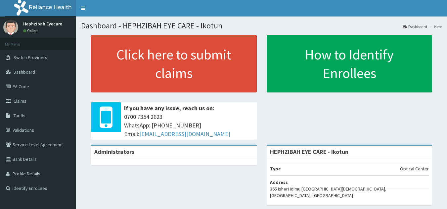 This screenshot has width=447, height=209. I want to click on p: Optical Center, so click(414, 169).